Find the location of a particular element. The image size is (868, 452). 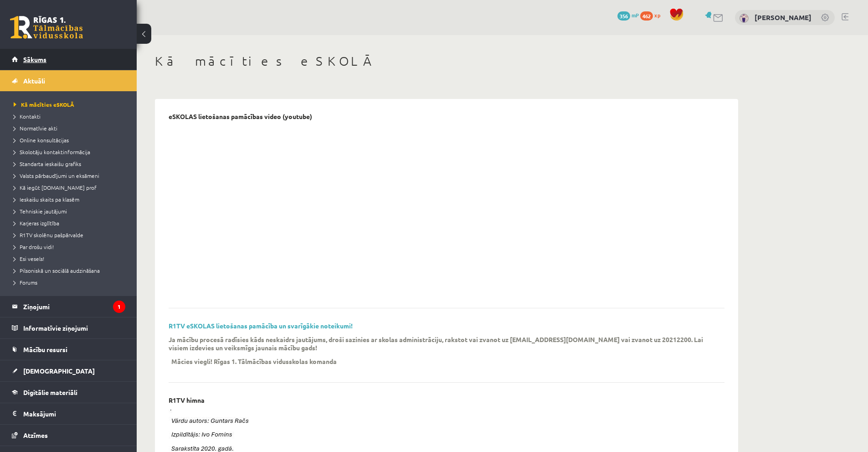

a: Normatīvie akti is located at coordinates (71, 128).